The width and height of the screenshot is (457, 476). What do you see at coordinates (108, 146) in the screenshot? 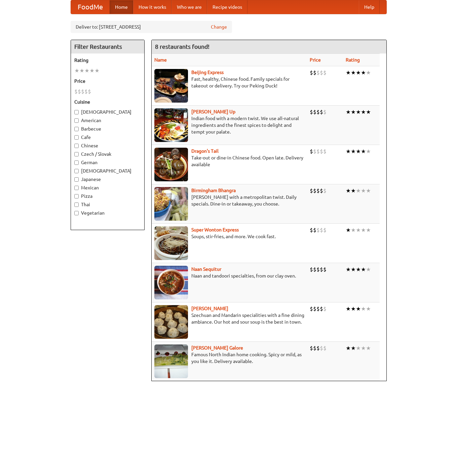
I see `label: Chinese` at bounding box center [108, 146].